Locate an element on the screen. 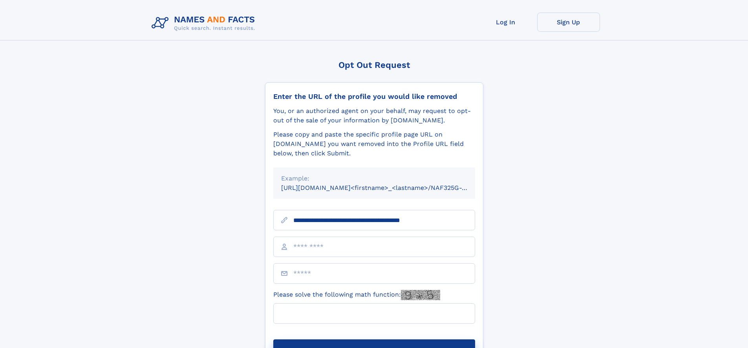 This screenshot has width=748, height=348. img: Logo Names and Facts is located at coordinates (205, 23).